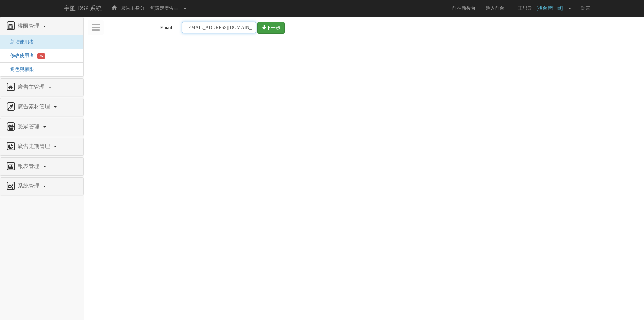  I want to click on a: 報表管理, so click(42, 167).